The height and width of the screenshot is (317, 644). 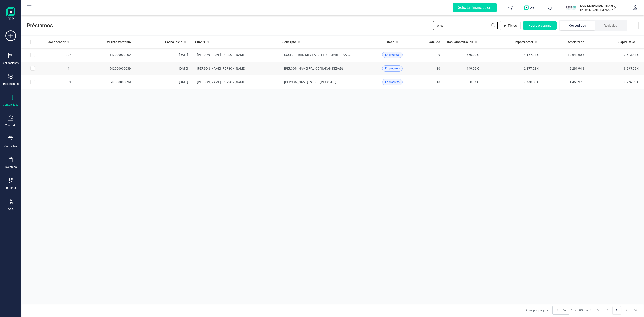 What do you see at coordinates (474, 7) in the screenshot?
I see `div: Solicitar financiación` at bounding box center [474, 7].